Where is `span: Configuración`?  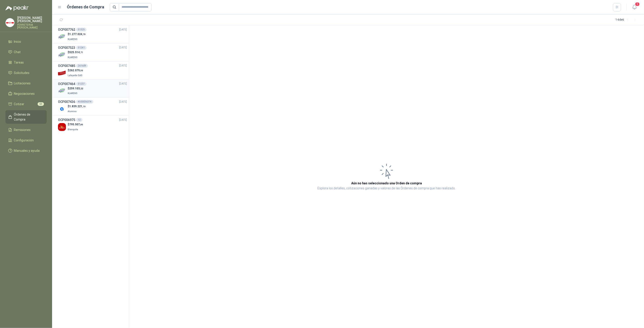 span: Configuración is located at coordinates (24, 140).